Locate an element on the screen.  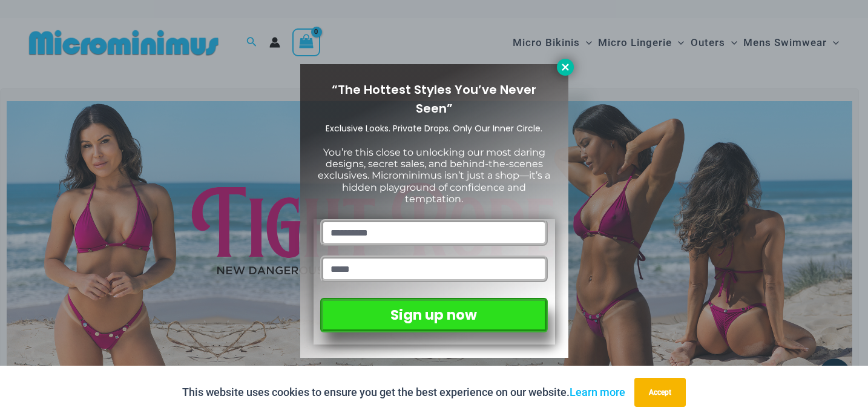
span: You’re this close to unlocking our most daring designs, secret sales, and behind-the-scenes exclu... is located at coordinates (434, 176).